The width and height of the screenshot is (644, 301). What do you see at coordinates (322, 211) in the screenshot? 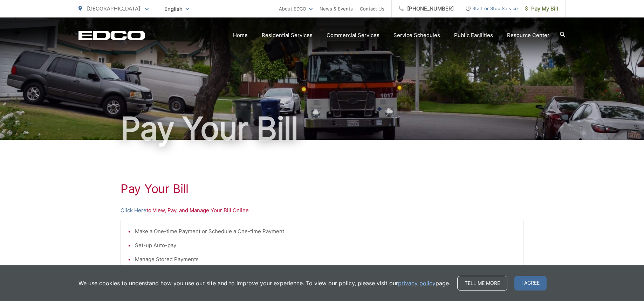
I see `p: to View, Pay, and Manage Your Bill Online` at bounding box center [322, 211].